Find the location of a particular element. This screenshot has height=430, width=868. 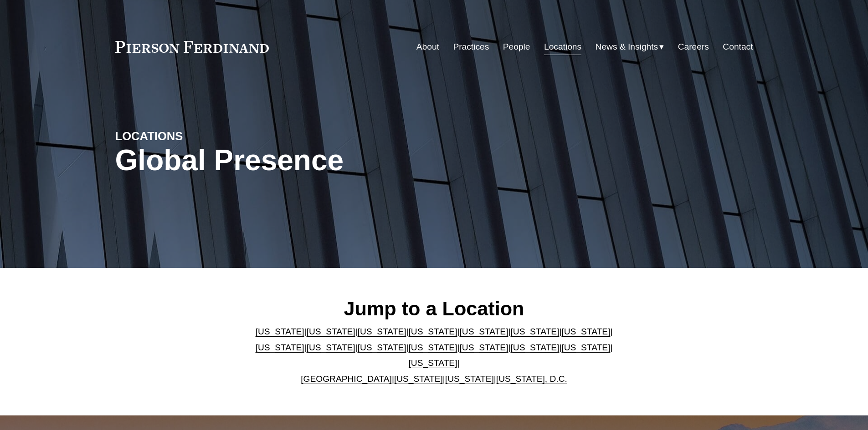

a: Practices is located at coordinates (471, 47).